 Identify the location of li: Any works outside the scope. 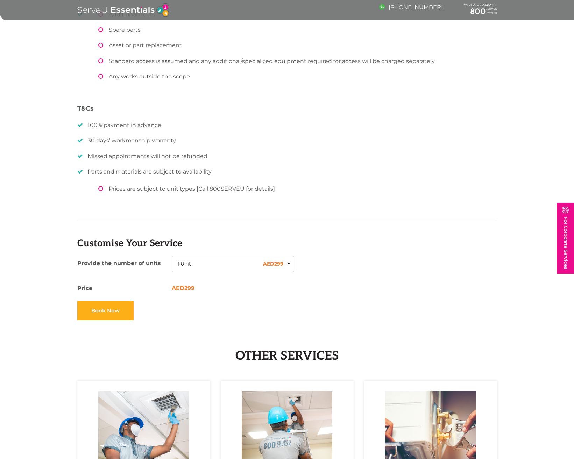
(298, 76).